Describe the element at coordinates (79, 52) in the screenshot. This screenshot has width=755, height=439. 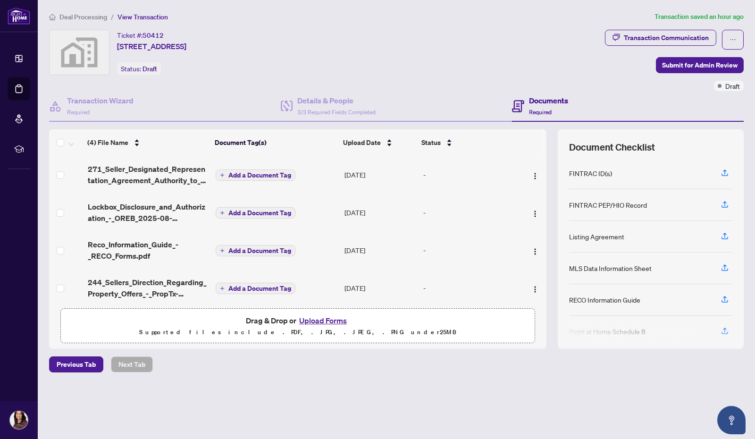
I see `img: svg%3e` at that location.